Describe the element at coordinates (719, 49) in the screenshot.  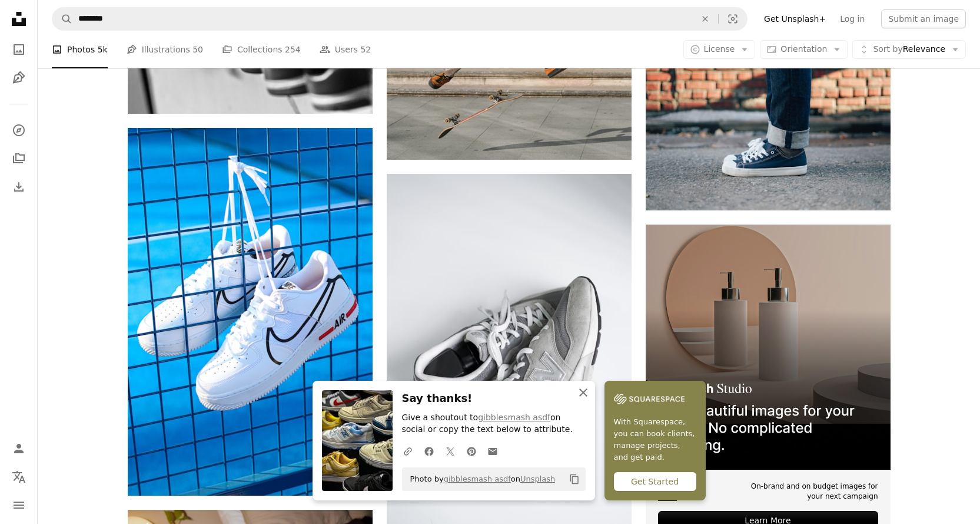
I see `span: License` at that location.